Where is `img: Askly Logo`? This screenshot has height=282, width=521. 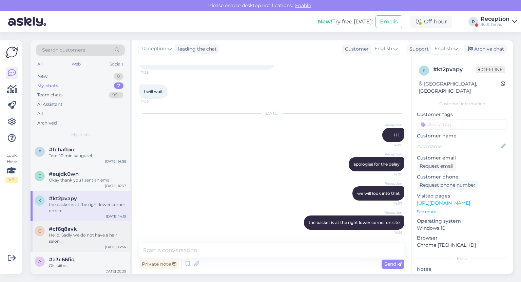 img: Askly Logo is located at coordinates (12, 52).